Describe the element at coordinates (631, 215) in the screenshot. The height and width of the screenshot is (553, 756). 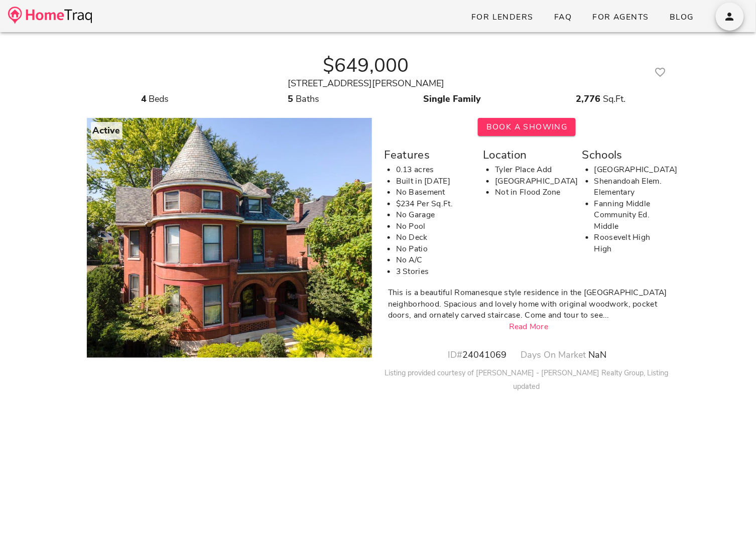
I see `li: Fanning Middle Community Ed. Middle` at that location.